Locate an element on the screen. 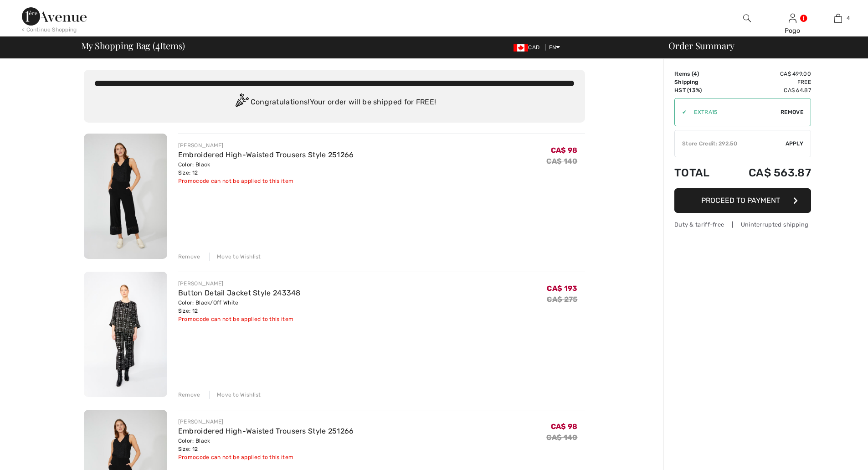  span: Apply is located at coordinates (795, 143).